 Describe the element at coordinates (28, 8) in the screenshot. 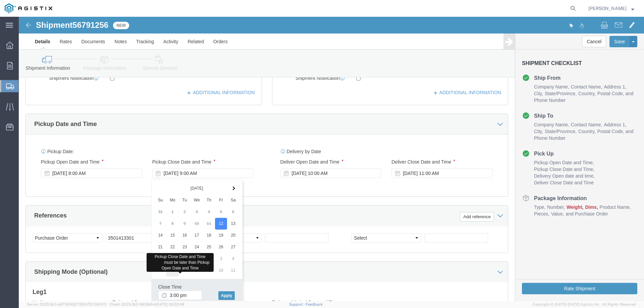

I see `img: logo` at that location.